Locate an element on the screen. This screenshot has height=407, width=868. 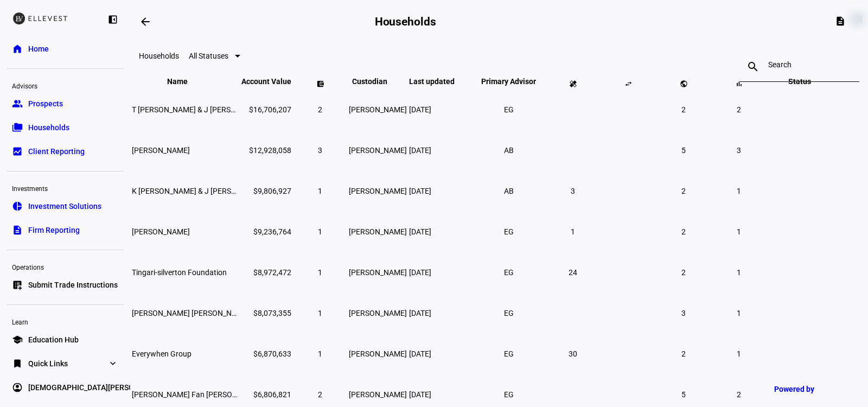
a: folder_copyHouseholds is located at coordinates (65, 127).